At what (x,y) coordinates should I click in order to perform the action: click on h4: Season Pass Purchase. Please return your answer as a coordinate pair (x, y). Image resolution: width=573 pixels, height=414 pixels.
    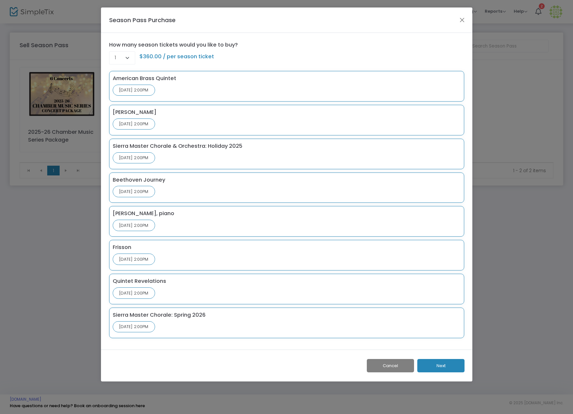
    Looking at the image, I should click on (142, 20).